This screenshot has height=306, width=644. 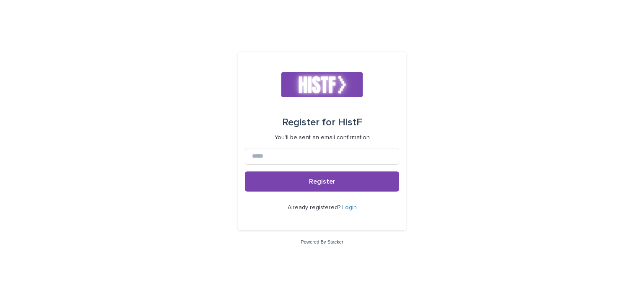 What do you see at coordinates (315, 208) in the screenshot?
I see `span: Already registered?` at bounding box center [315, 208].